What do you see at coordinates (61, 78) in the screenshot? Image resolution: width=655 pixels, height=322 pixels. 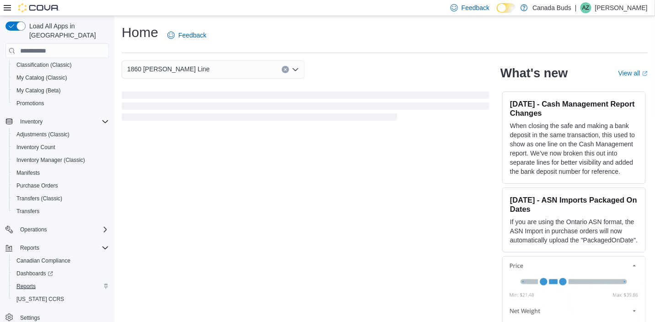 I see `button: My Catalog (Classic)` at bounding box center [61, 78].